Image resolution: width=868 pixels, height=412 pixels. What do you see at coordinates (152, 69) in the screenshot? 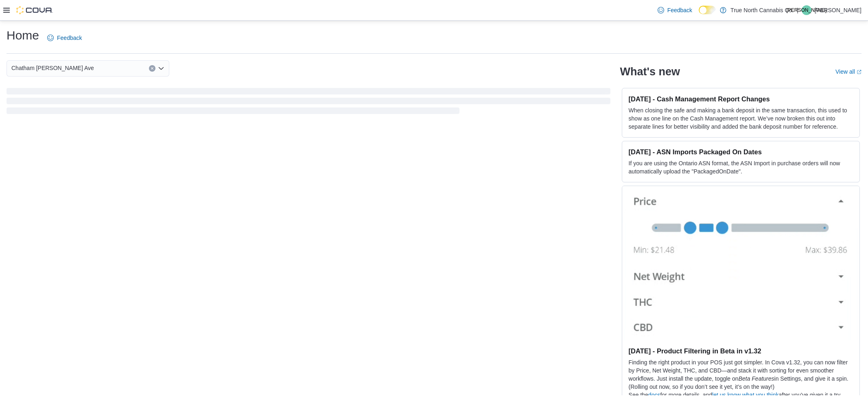
I see `button: Clear input` at bounding box center [152, 69].